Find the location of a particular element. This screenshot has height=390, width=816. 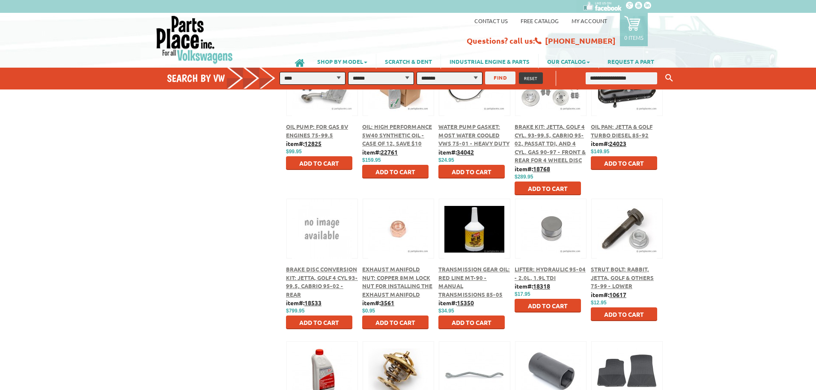

a: Water Pump Gasket: Most Water Cooled VWs 75-01 - Heavy Duty is located at coordinates (474, 135).